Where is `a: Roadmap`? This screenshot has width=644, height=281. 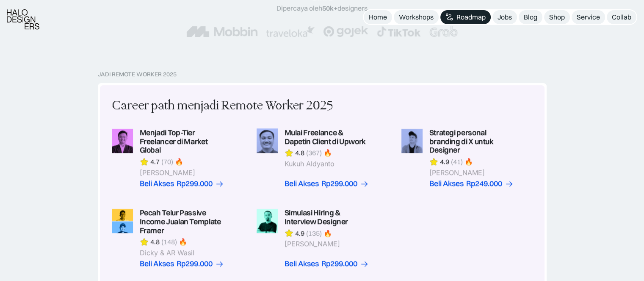
a: Roadmap is located at coordinates (466, 17).